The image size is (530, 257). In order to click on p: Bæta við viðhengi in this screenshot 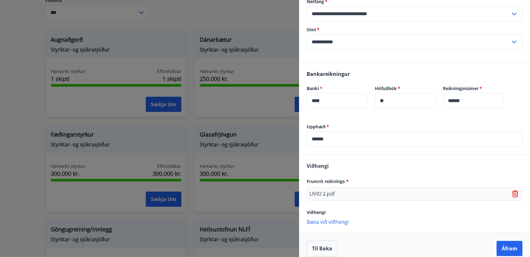, I will do `click(415, 221)`.